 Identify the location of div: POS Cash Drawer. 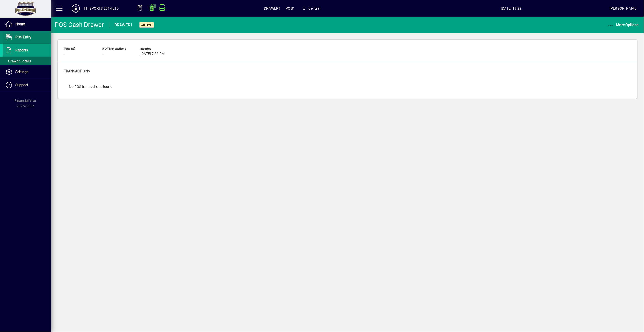
(79, 25).